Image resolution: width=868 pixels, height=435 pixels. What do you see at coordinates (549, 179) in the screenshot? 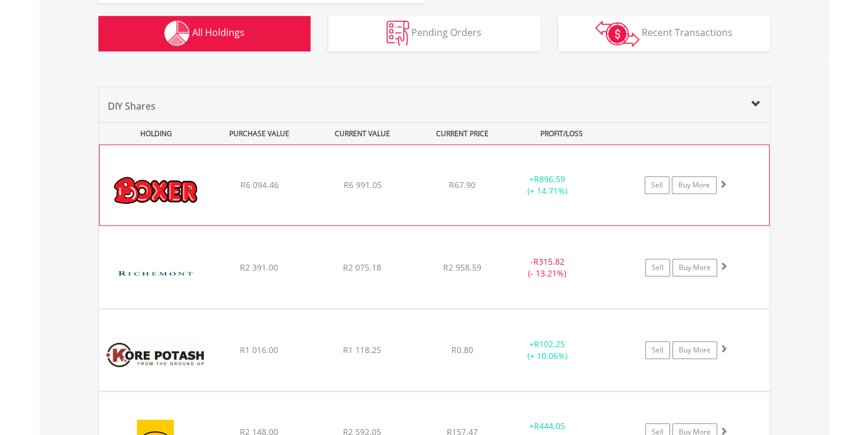
I see `span: R896.59` at bounding box center [549, 179].